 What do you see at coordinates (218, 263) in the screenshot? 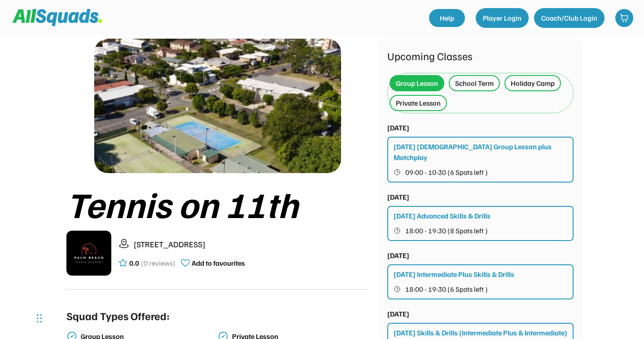
I see `div: Add to favourites` at bounding box center [218, 263].